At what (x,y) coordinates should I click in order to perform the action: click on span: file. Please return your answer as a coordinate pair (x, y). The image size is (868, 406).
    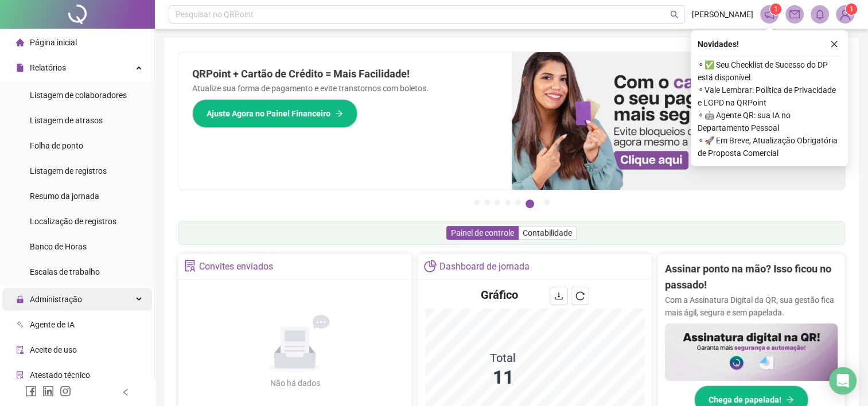
    Looking at the image, I should click on (20, 68).